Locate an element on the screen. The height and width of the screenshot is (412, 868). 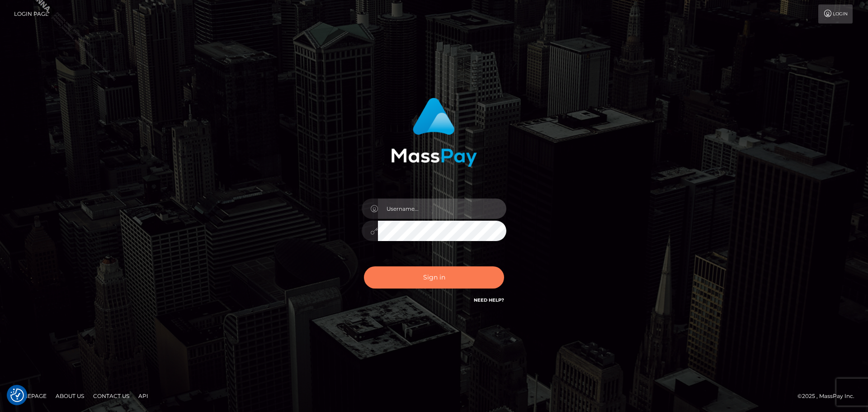
a: Need Help? is located at coordinates (488, 300).